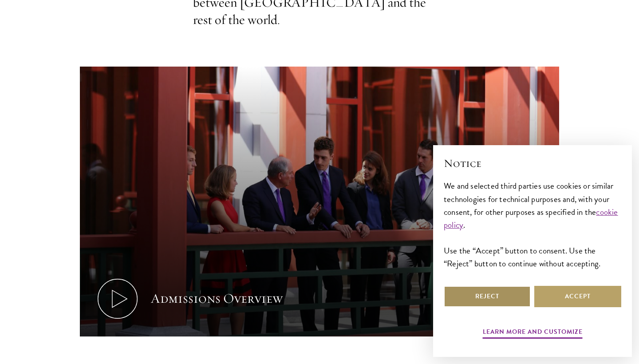 Image resolution: width=639 pixels, height=364 pixels. What do you see at coordinates (533, 164) in the screenshot?
I see `h2: Notice` at bounding box center [533, 164].